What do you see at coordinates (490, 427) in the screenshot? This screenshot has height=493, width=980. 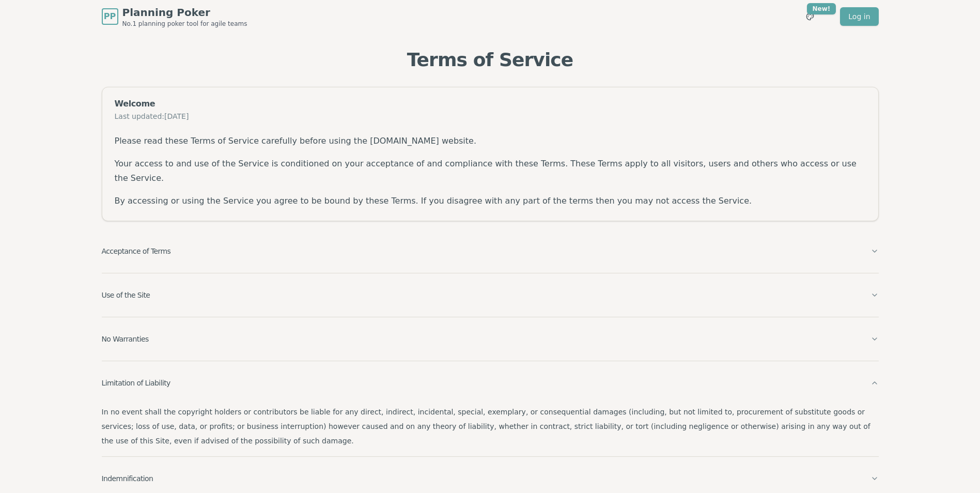 I see `p: In no event shall the copyright holders or contributors be liable for any direct, indirect, incid...` at bounding box center [490, 427].